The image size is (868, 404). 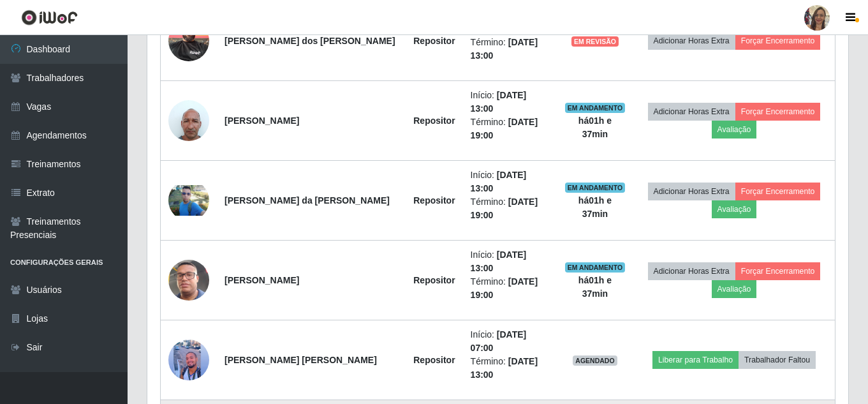 I want to click on span: AGENDADO, so click(x=595, y=360).